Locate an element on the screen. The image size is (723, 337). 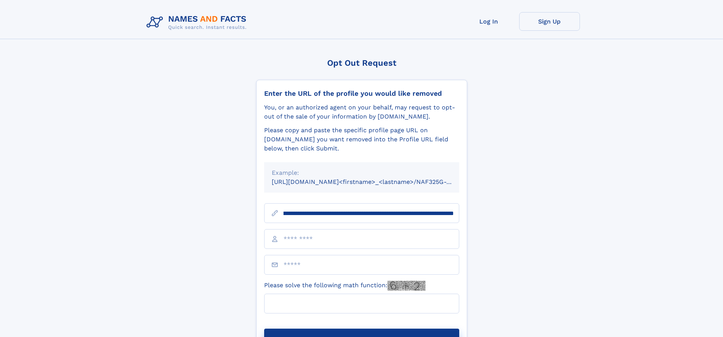
div: You, or an authorized agent on your behalf, may request to opt-out of the sale of your informatio... is located at coordinates (362, 112).